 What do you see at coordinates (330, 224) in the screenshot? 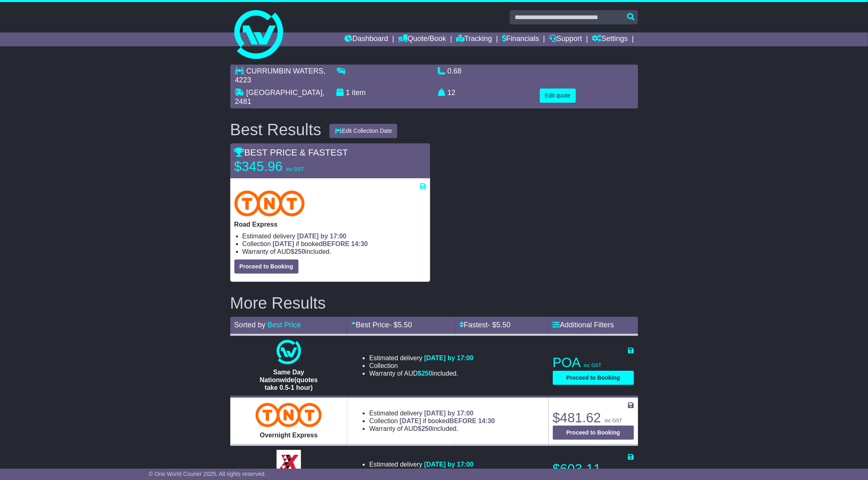
I see `p: Road Express` at bounding box center [330, 224].